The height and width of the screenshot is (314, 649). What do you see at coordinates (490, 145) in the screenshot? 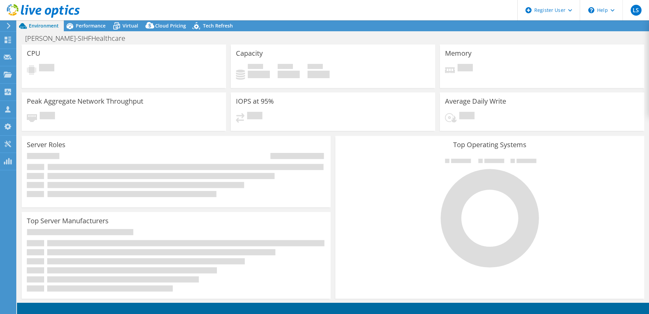
I see `h3: Top Operating Systems` at bounding box center [490, 145].